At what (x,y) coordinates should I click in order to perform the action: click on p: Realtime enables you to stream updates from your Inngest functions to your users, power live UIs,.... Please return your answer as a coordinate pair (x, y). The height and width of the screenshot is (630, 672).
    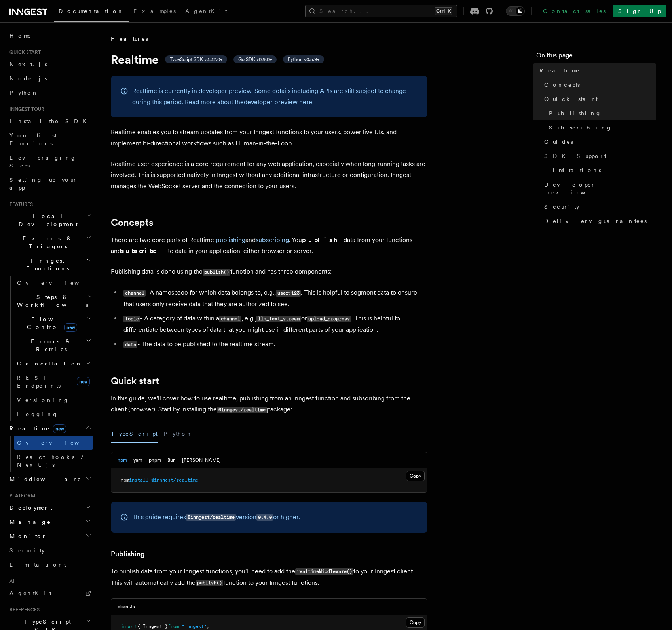
    Looking at the image, I should click on (269, 138).